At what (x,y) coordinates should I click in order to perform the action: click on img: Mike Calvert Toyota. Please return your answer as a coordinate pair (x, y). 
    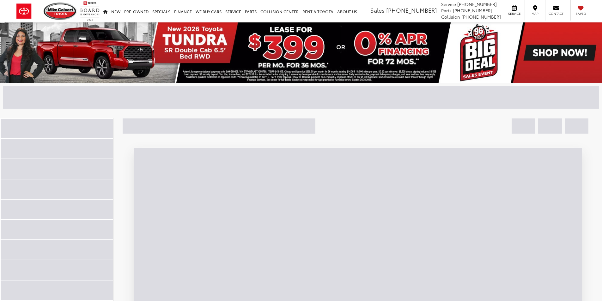
    Looking at the image, I should click on (60, 11).